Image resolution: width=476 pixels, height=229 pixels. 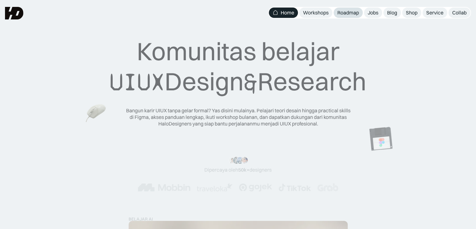 I want to click on div: Komunitas belajar Design Research, so click(x=238, y=66).